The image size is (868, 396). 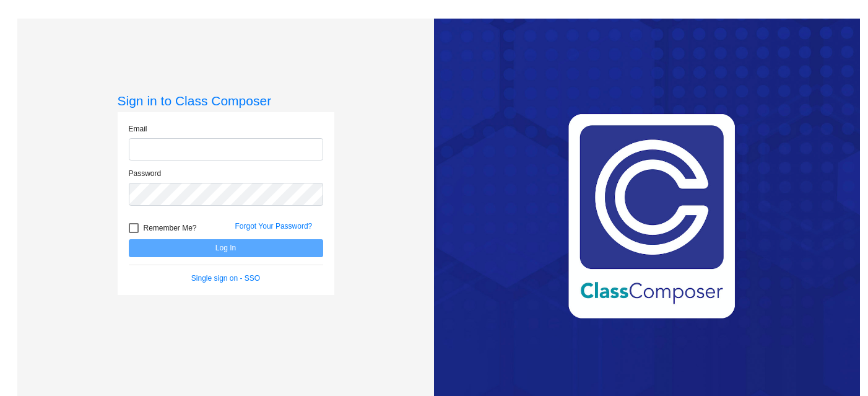 I want to click on button: Log In, so click(x=226, y=248).